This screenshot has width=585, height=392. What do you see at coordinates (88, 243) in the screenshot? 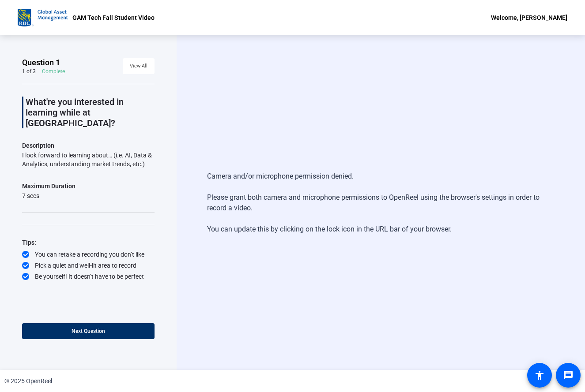
I see `div: Tips:` at bounding box center [88, 243].